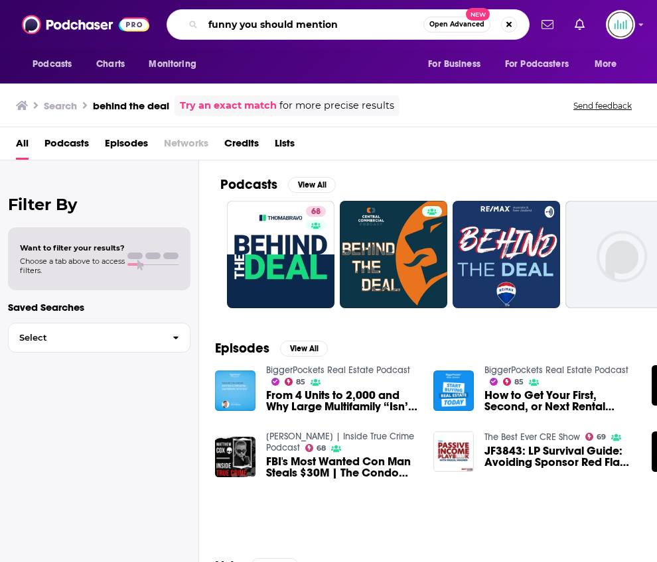  I want to click on img: User Profile, so click(620, 25).